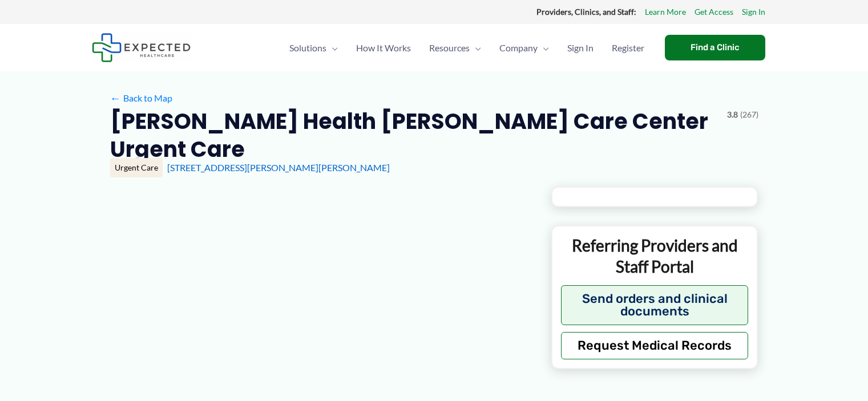 The height and width of the screenshot is (401, 868). What do you see at coordinates (581, 48) in the screenshot?
I see `span: Sign In` at bounding box center [581, 48].